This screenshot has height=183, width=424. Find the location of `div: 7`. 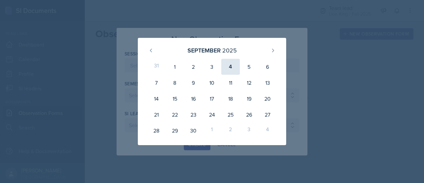

div: 7 is located at coordinates (157, 83).